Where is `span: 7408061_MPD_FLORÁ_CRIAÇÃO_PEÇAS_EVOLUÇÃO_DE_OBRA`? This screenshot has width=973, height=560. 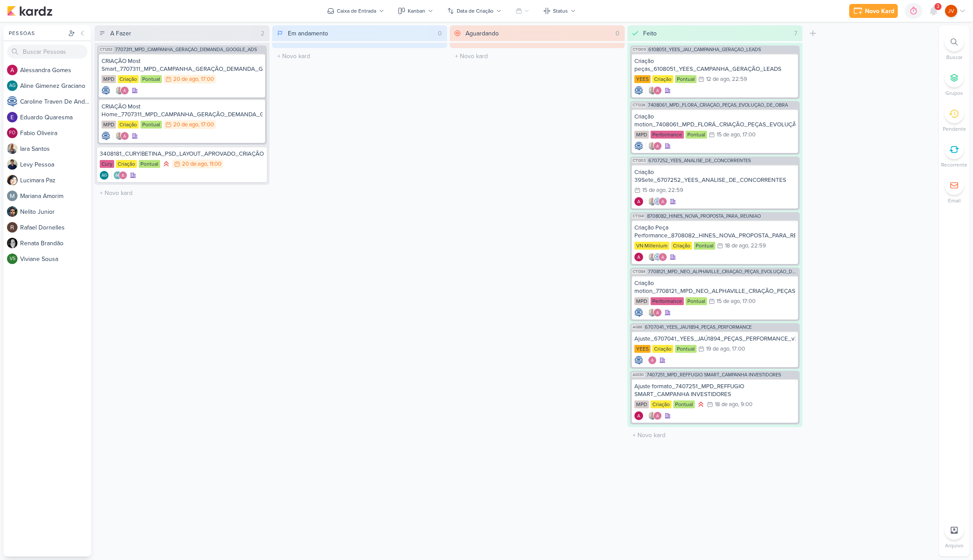 span: 7408061_MPD_FLORÁ_CRIAÇÃO_PEÇAS_EVOLUÇÃO_DE_OBRA is located at coordinates (718, 105).